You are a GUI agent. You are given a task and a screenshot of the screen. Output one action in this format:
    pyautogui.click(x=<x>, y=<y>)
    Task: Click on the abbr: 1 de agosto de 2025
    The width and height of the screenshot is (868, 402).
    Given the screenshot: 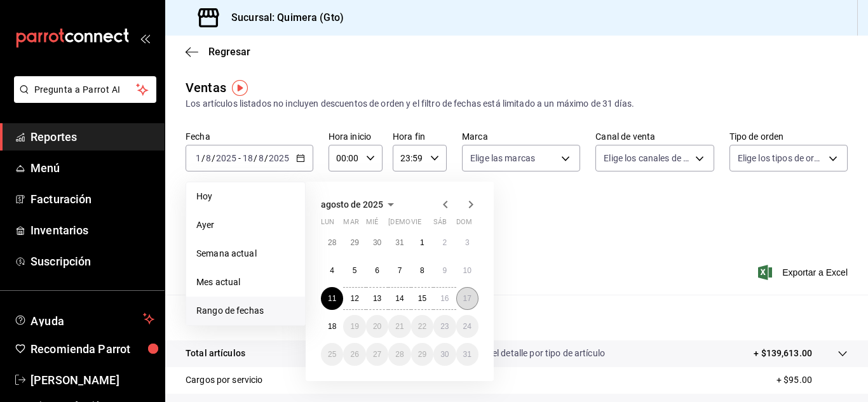 What is the action you would take?
    pyautogui.click(x=422, y=243)
    